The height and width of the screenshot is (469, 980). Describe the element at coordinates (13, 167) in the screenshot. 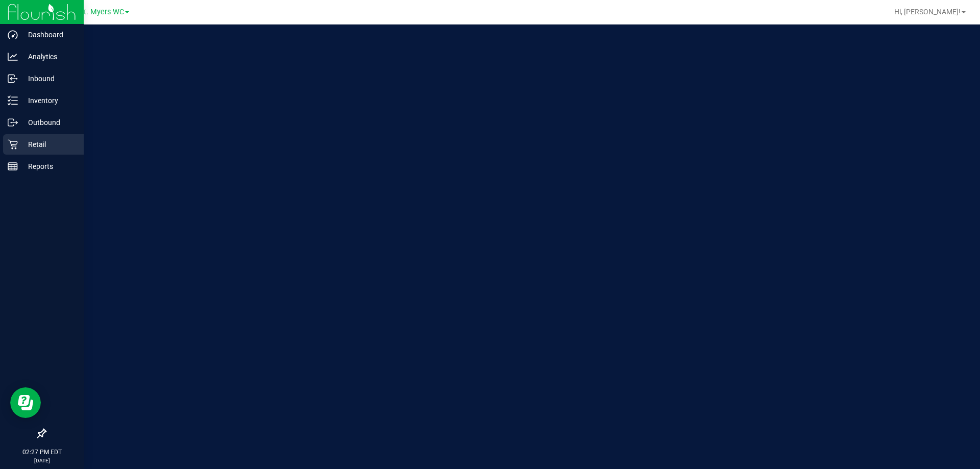

I see `inline-svg: Reports` at that location.